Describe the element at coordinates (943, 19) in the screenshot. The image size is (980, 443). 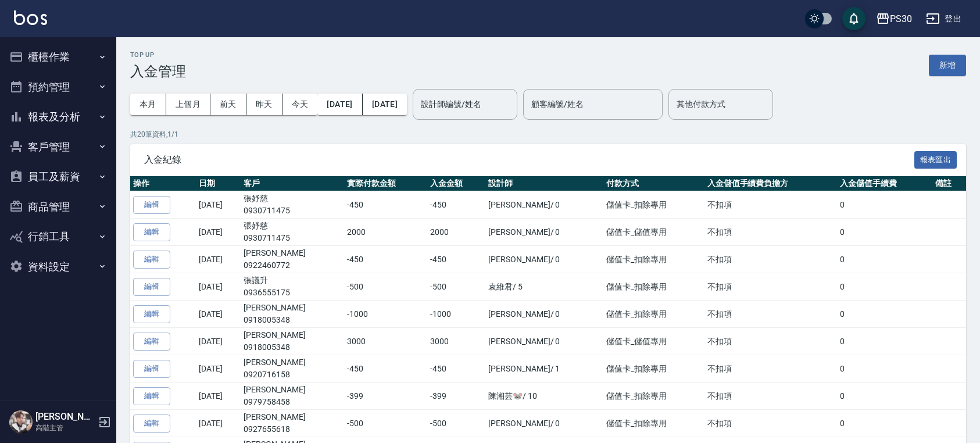
I see `button: 登出` at that location.